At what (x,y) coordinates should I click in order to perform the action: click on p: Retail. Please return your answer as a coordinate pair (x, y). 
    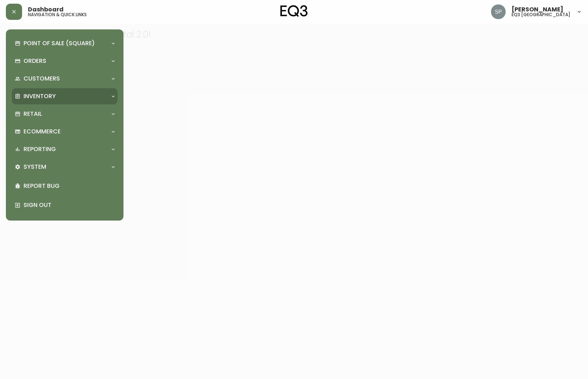
    Looking at the image, I should click on (33, 114).